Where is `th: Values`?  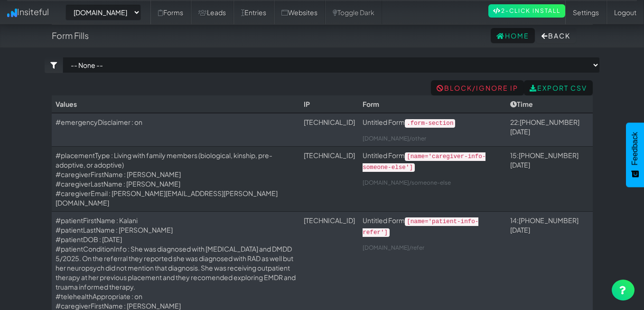 th: Values is located at coordinates (176, 104).